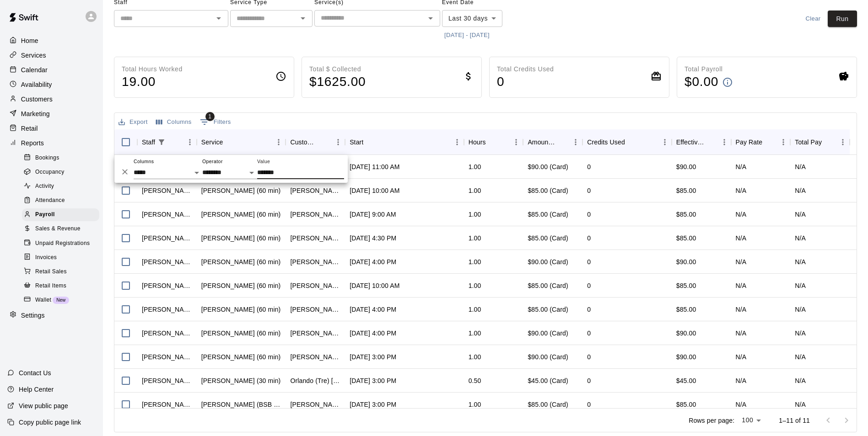  I want to click on div: Total Pay, so click(820, 142).